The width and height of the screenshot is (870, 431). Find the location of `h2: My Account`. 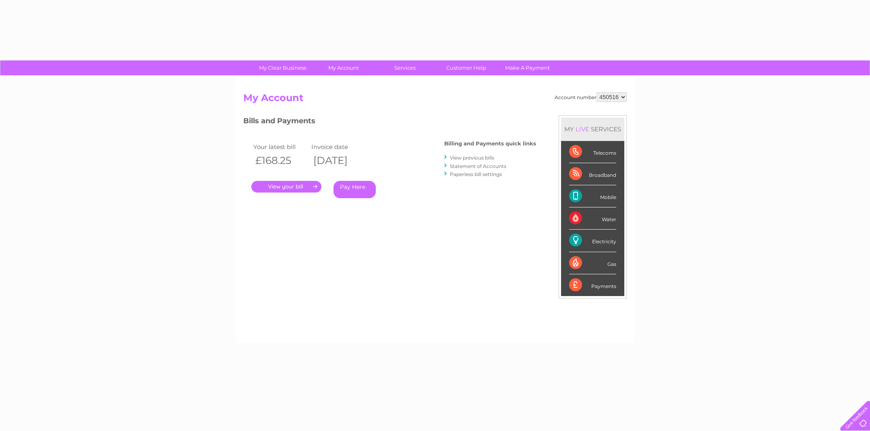

h2: My Account is located at coordinates (435, 100).